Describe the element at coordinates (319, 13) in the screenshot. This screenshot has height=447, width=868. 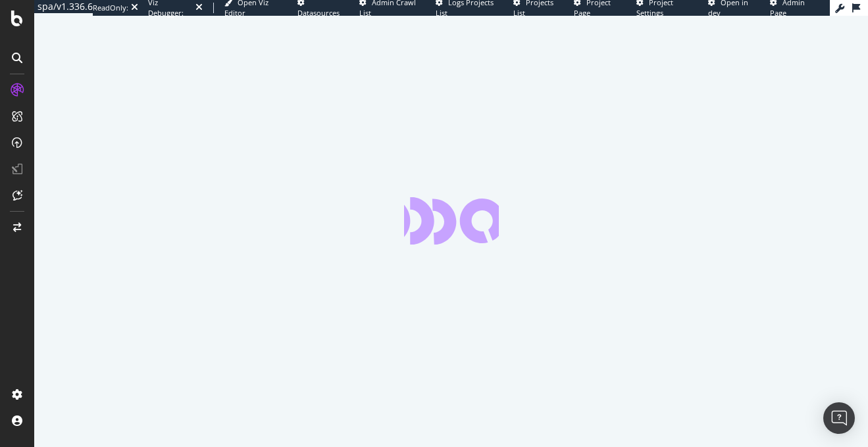
I see `span: Datasources` at that location.